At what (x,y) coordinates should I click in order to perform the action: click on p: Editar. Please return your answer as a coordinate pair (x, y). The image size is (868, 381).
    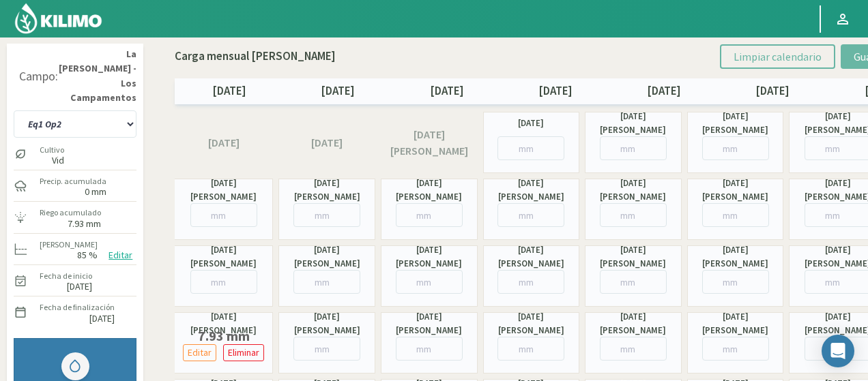
    Looking at the image, I should click on (199, 353).